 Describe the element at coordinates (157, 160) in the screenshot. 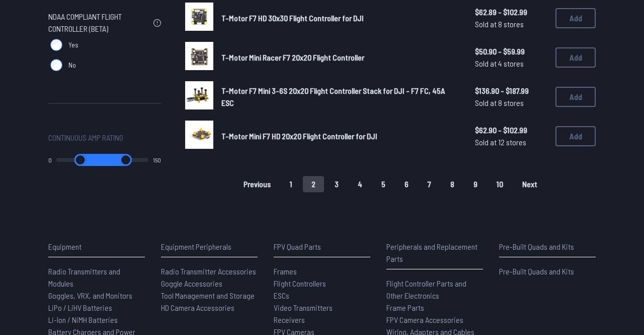

I see `output: 150` at that location.